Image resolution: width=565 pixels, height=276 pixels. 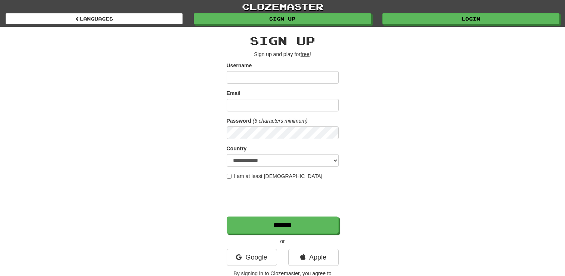 I want to click on a: Login, so click(x=471, y=19).